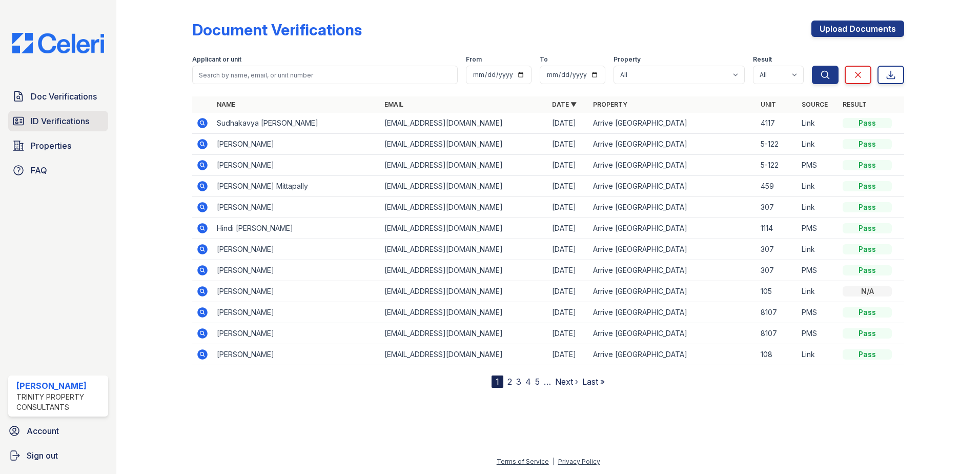 The image size is (980, 474). I want to click on span: Sign out, so click(42, 456).